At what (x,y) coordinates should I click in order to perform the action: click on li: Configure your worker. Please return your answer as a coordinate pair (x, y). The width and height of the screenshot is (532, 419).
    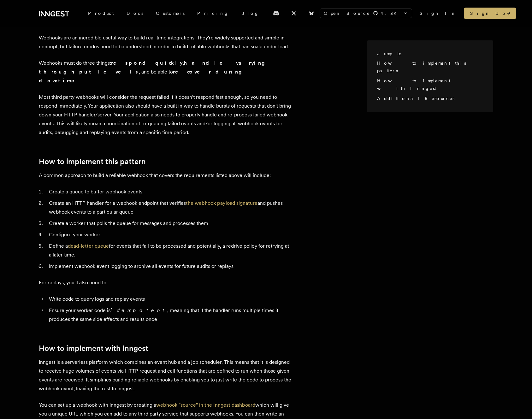
    Looking at the image, I should click on (169, 235).